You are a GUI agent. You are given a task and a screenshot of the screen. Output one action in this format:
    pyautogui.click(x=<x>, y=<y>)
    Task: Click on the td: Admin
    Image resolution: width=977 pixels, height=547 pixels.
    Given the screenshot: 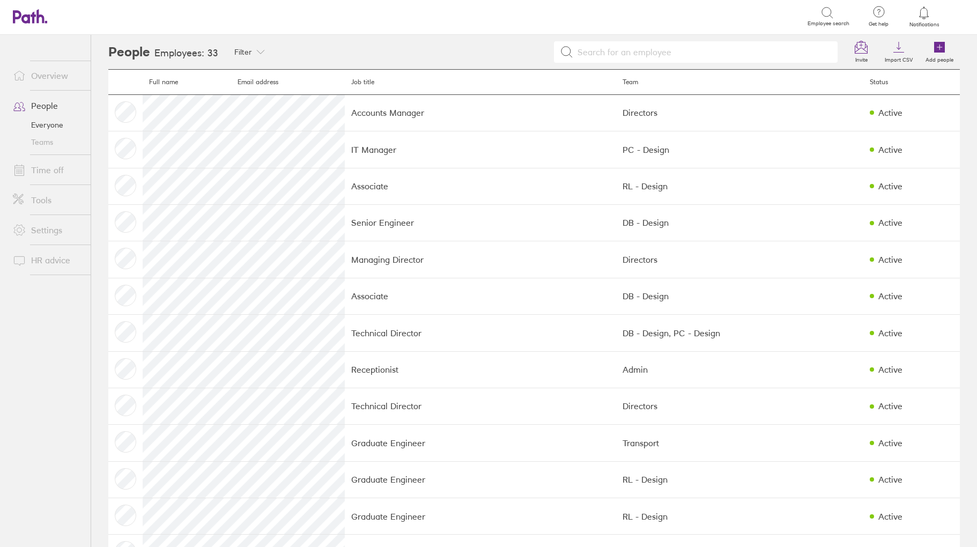 What is the action you would take?
    pyautogui.click(x=740, y=370)
    